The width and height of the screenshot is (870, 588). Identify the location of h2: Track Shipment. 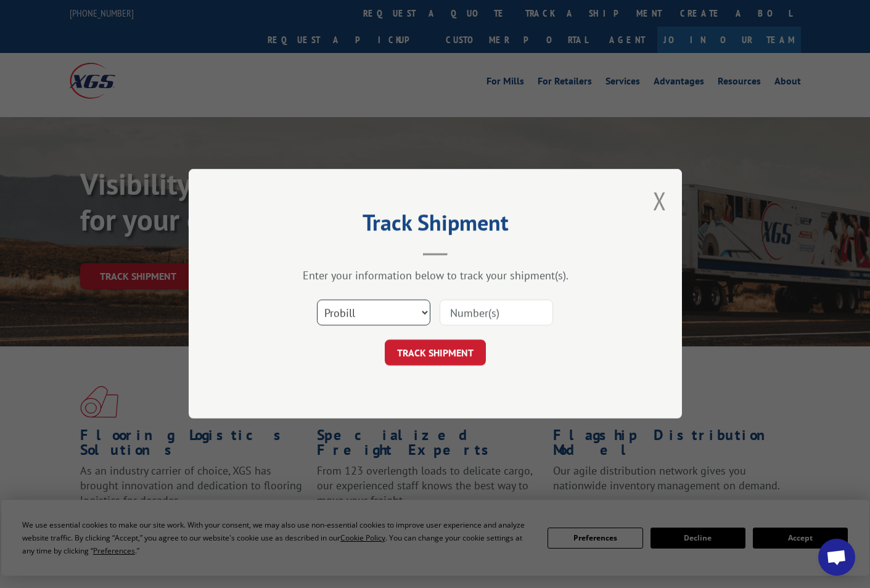
(435, 226).